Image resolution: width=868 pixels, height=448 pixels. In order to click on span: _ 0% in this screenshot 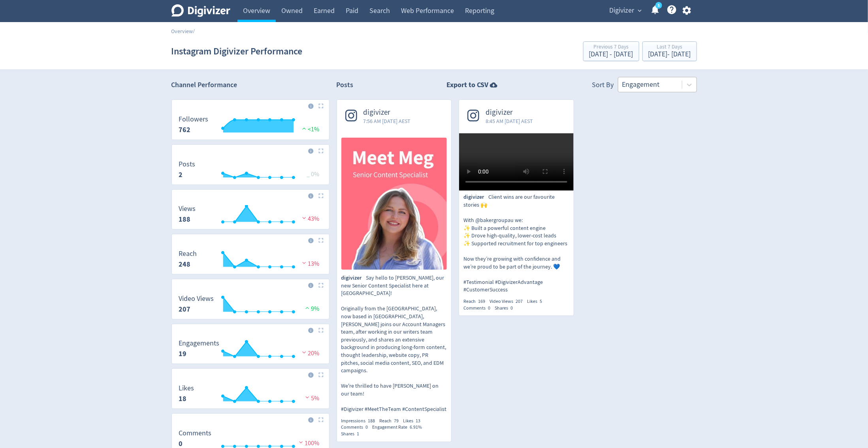, I will do `click(313, 174)`.